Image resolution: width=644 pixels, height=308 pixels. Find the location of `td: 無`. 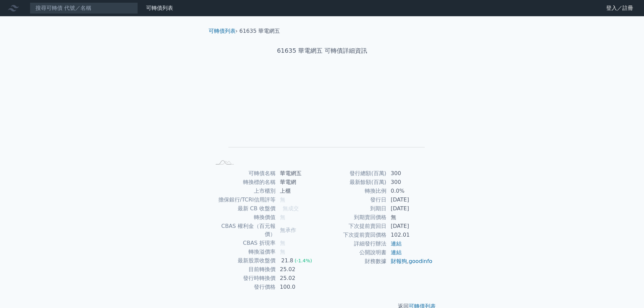

td: 無 is located at coordinates (410, 217).